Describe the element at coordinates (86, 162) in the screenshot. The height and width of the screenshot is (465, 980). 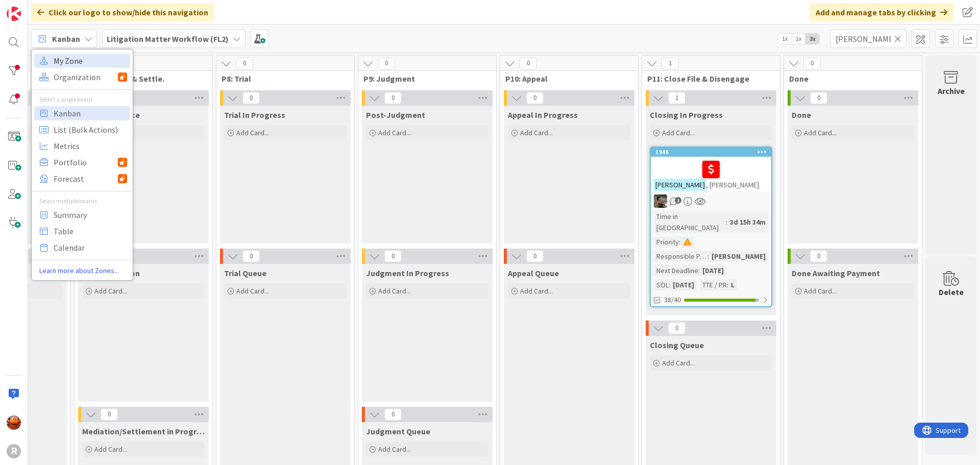
I see `span: Portfolio` at that location.